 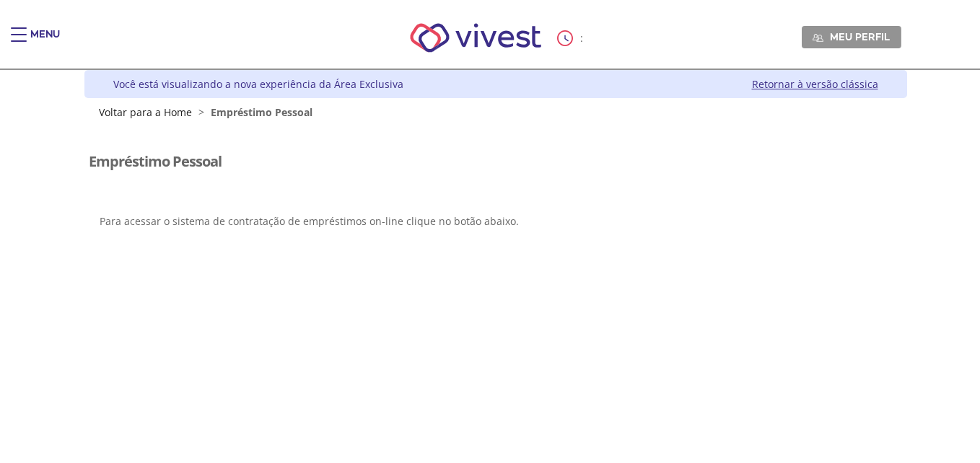 What do you see at coordinates (852, 37) in the screenshot?
I see `a: Meu perfil` at bounding box center [852, 37].